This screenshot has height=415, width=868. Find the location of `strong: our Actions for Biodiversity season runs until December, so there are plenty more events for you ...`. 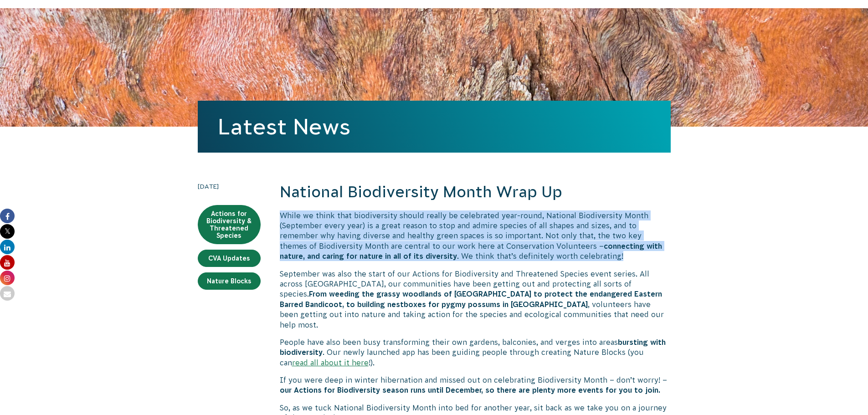

strong: our Actions for Biodiversity season runs until December, so there are plenty more events for you ... is located at coordinates (470, 390).